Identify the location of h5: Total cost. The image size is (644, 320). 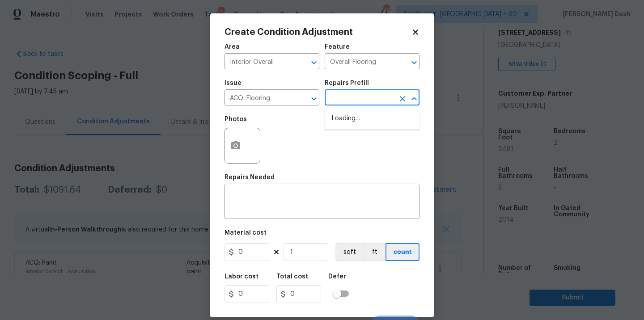
(292, 277).